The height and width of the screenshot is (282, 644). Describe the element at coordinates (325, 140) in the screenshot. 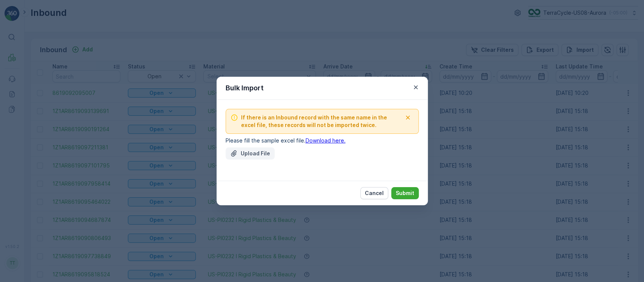

I see `a: Download here.` at that location.